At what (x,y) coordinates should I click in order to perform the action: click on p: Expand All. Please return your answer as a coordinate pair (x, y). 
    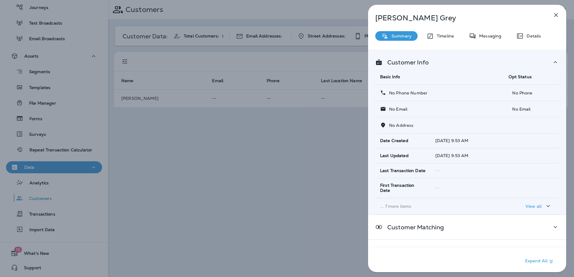
    Looking at the image, I should click on (539, 262).